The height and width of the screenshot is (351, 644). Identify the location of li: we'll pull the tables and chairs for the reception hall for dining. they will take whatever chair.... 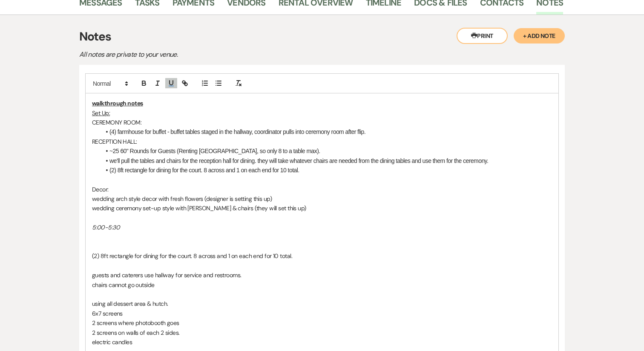
(326, 161).